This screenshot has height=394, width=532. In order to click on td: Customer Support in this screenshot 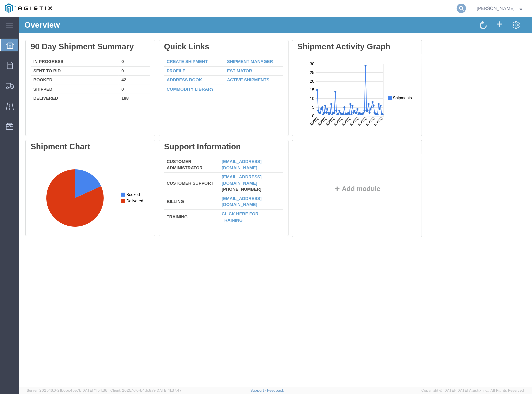, I will do `click(173, 167)`.